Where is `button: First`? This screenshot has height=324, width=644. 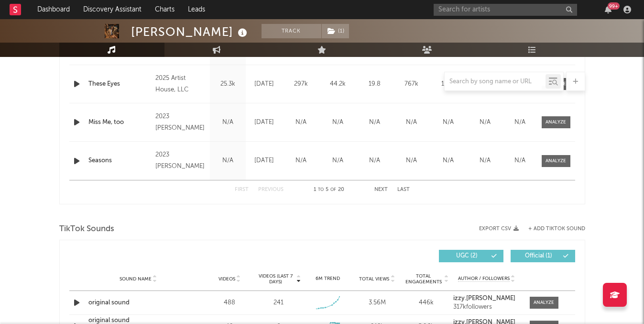 button: First is located at coordinates (241, 190).